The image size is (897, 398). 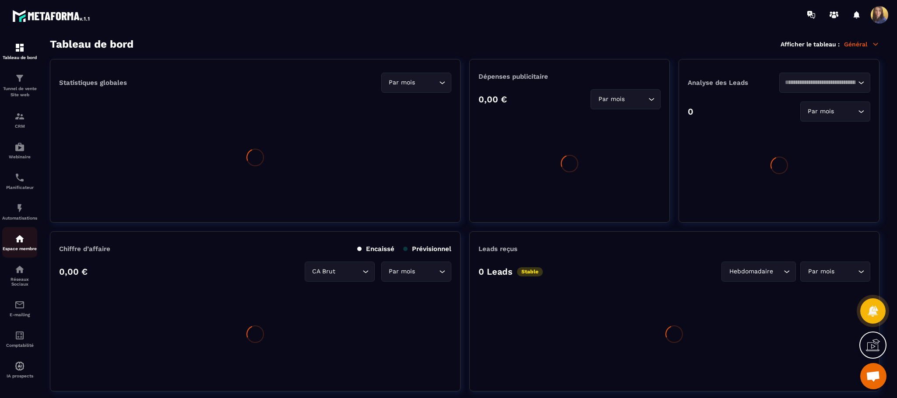 I want to click on p: Afficher le tableau :, so click(x=810, y=44).